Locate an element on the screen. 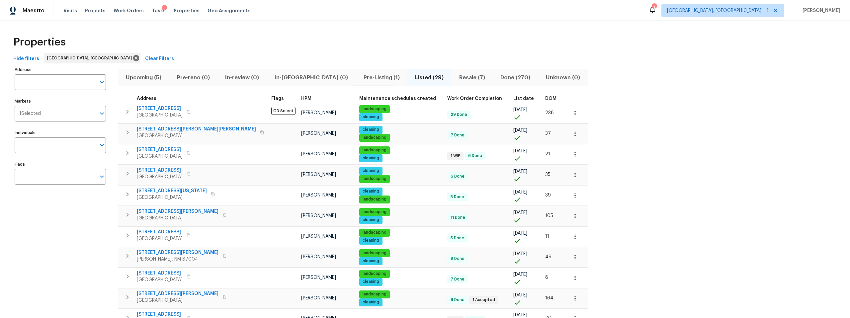  span: Resale (7) is located at coordinates (472, 78).